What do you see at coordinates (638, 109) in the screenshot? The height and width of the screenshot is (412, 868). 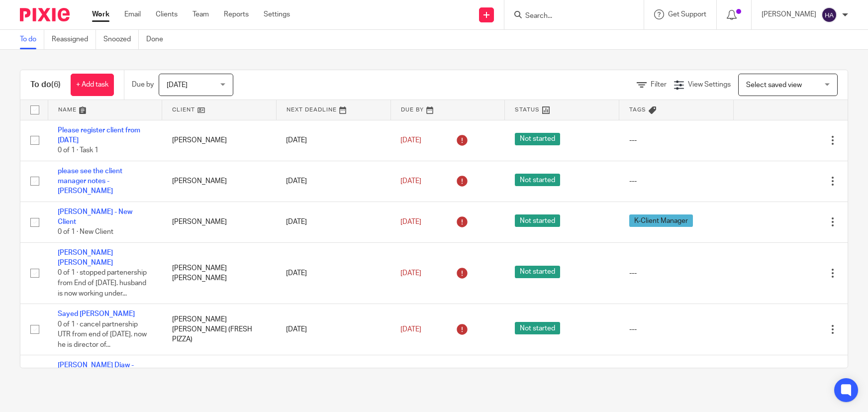 I see `span: Tags` at bounding box center [638, 109].